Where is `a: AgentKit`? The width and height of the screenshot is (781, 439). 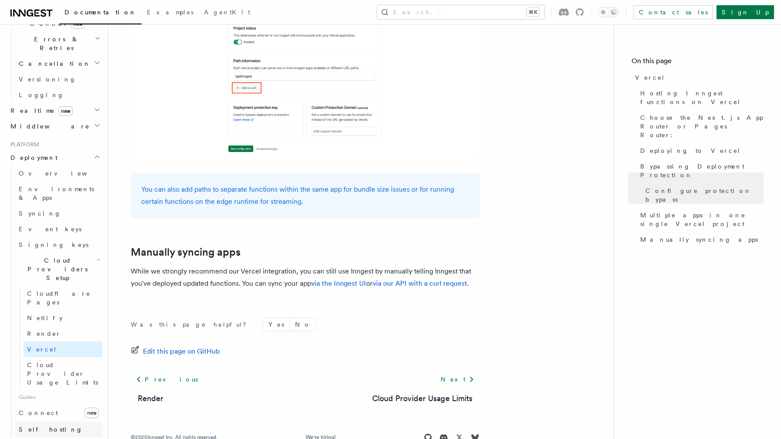 a: AgentKit is located at coordinates (227, 13).